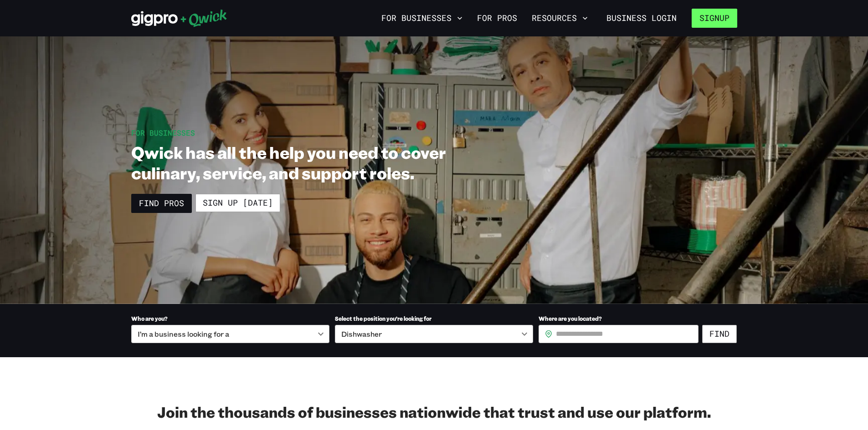 The width and height of the screenshot is (868, 430). Describe the element at coordinates (434, 412) in the screenshot. I see `h2: Join the thousands of businesses nationwide that trust and use our platform.` at that location.